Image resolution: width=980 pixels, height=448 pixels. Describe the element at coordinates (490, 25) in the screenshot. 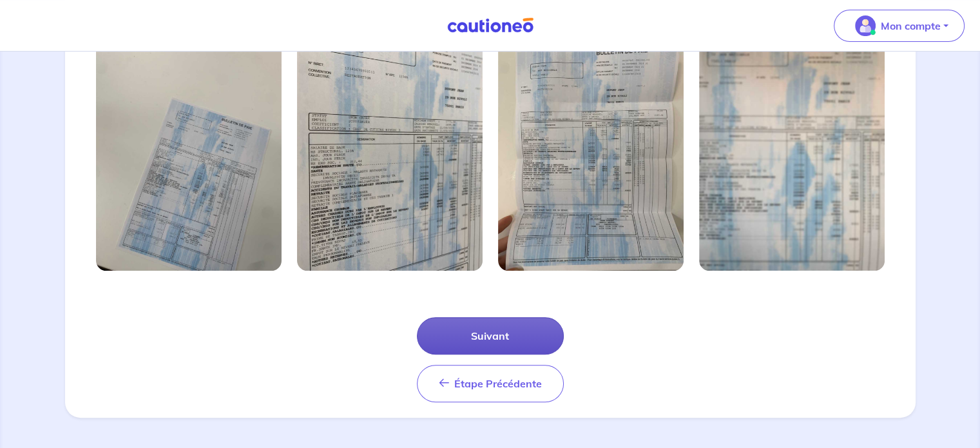

I see `img: Cautioneo` at that location.